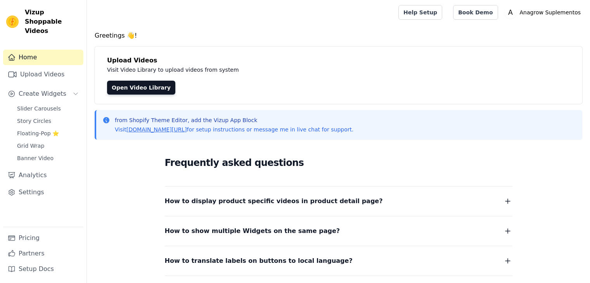  Describe the element at coordinates (338, 60) in the screenshot. I see `h4: Upload Videos` at that location.